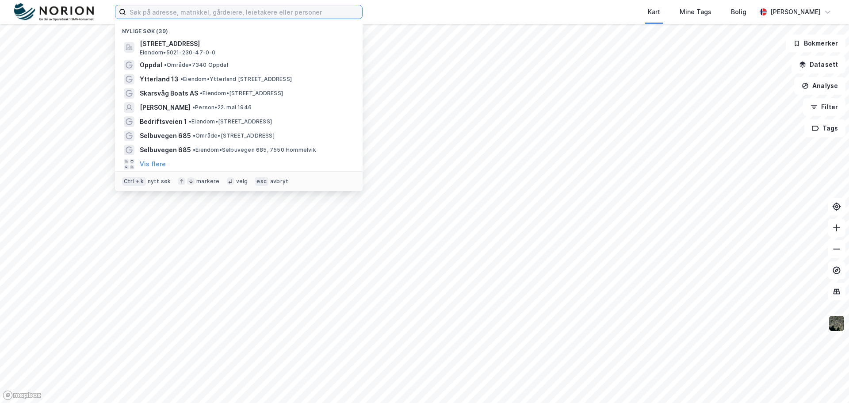 The image size is (849, 403). Describe the element at coordinates (654, 12) in the screenshot. I see `div: Kart` at that location.